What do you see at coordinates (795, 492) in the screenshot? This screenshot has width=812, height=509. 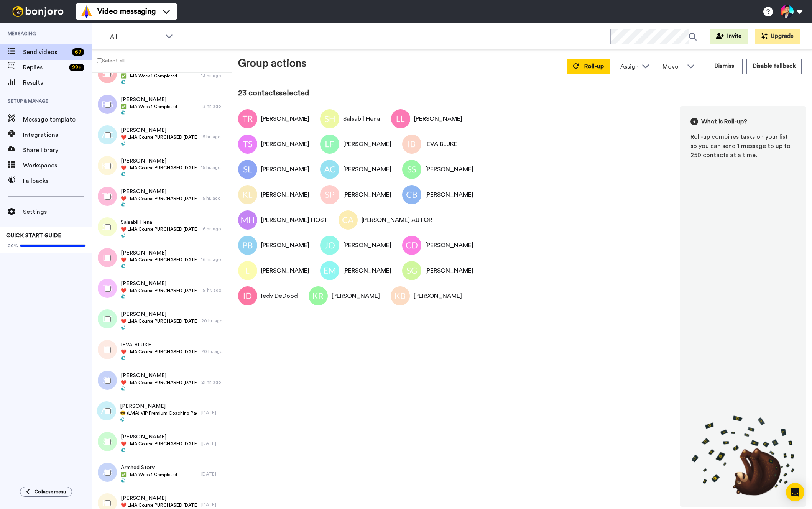 I see `div: Open Intercom Messenger` at bounding box center [795, 492].